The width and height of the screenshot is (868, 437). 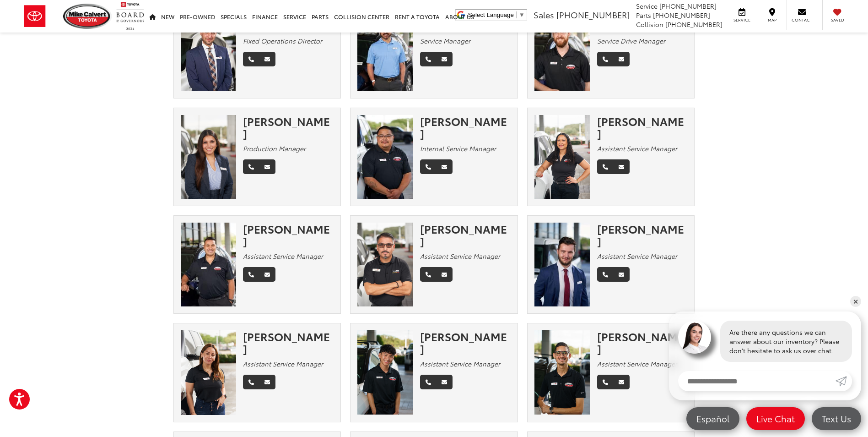 I want to click on span: Español, so click(x=713, y=418).